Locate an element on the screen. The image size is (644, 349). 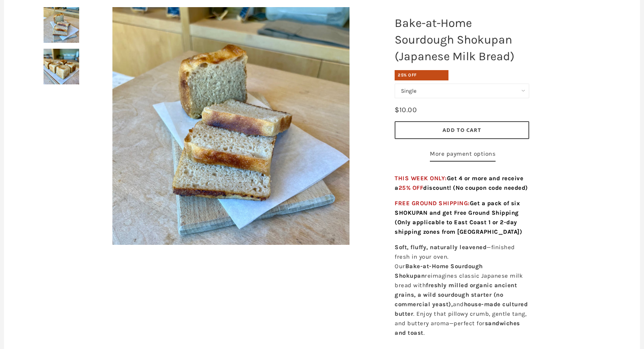
strong: freshly milled organic ancient grains, a wild sourdough starter (no commercial yeast), is located at coordinates (456, 294).